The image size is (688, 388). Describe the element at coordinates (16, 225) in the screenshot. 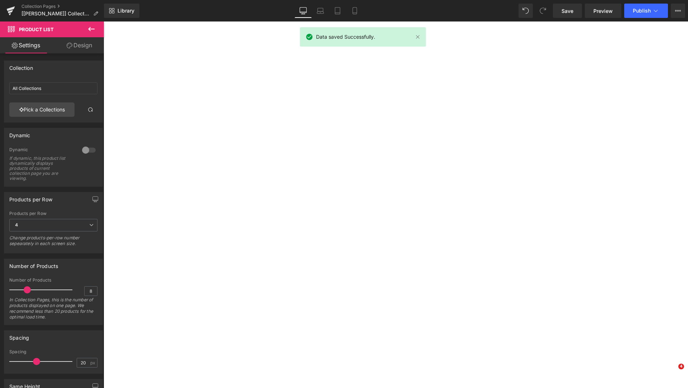

I see `b: 4` at that location.